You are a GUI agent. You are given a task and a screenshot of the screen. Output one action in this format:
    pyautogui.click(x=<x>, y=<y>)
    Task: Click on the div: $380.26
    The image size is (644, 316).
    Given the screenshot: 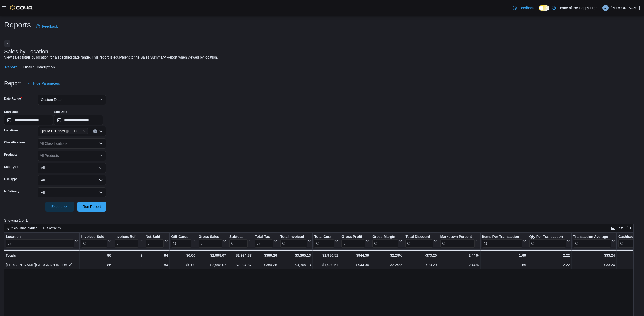 What is the action you would take?
    pyautogui.click(x=266, y=264)
    